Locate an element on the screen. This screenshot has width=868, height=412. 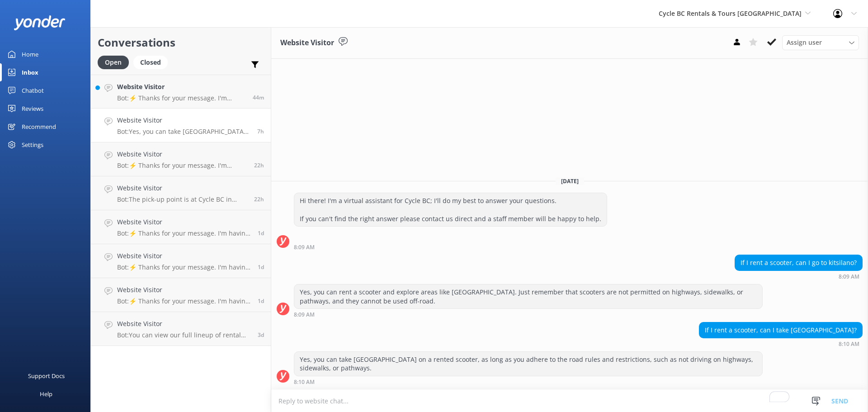
div: Support Docs is located at coordinates (46, 376).